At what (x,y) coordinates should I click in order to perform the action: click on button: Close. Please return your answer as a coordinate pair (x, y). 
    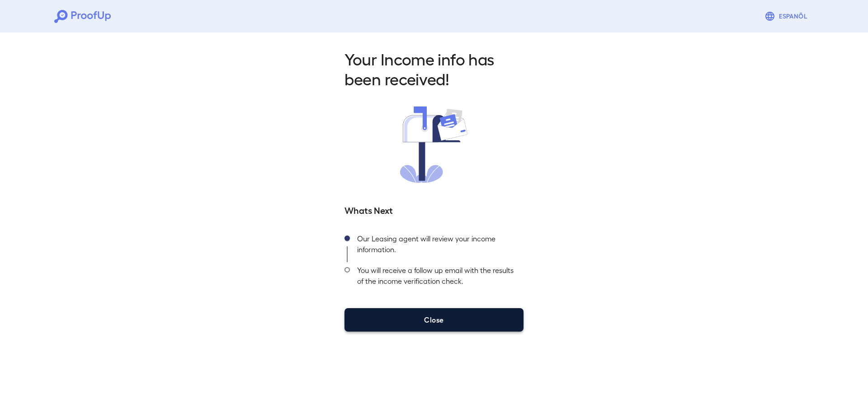
    Looking at the image, I should click on (434, 320).